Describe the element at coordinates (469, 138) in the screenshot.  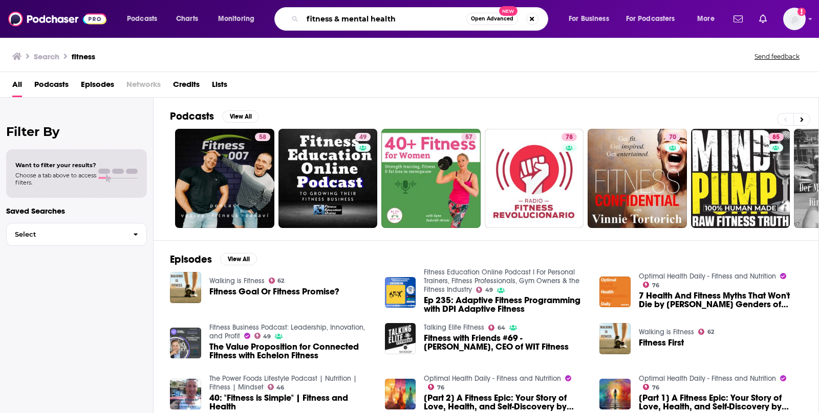
I see `span: 57` at that location.